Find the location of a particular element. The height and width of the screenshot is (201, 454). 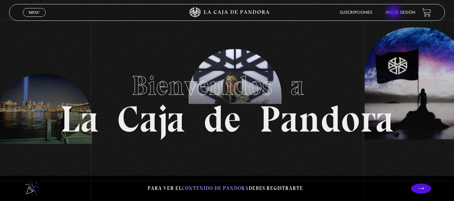

span: Menu is located at coordinates (34, 12).